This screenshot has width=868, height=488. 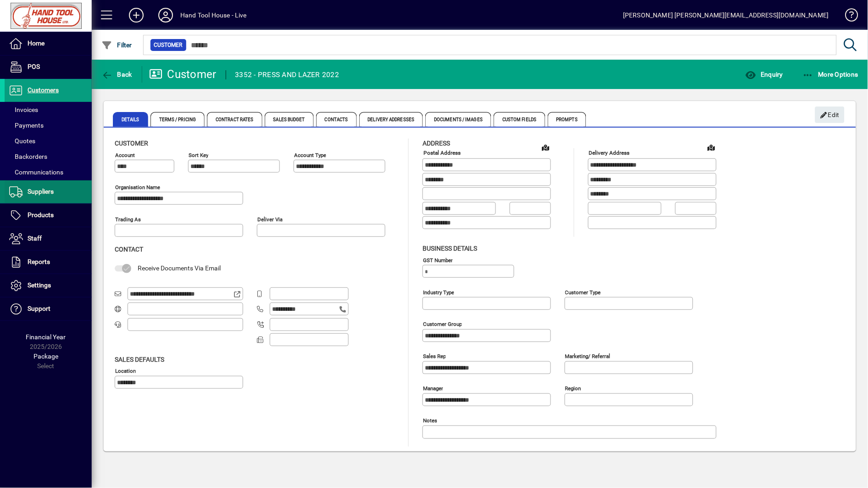 What do you see at coordinates (392, 119) in the screenshot?
I see `span: Delivery Addresses` at bounding box center [392, 119].